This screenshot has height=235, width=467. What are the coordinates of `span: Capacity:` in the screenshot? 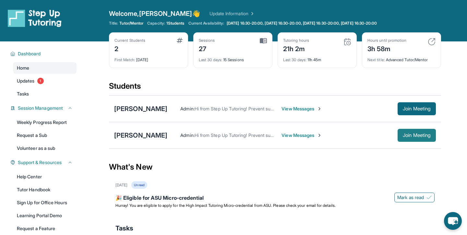 It's located at (156, 23).